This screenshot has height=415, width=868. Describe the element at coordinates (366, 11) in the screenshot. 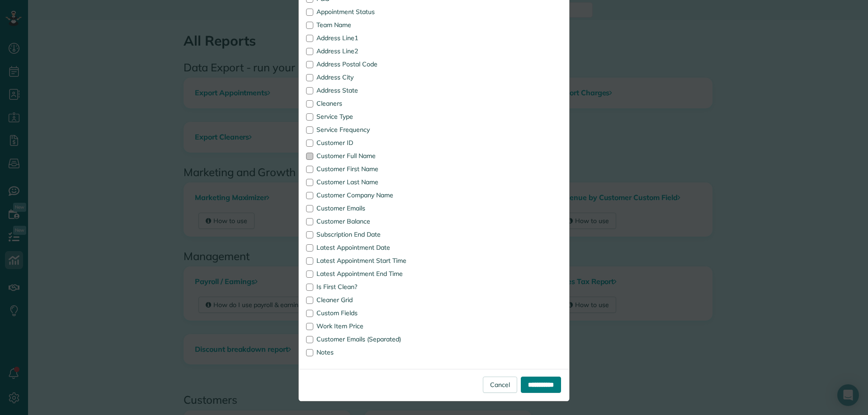

I see `label: Appointment Status` at that location.